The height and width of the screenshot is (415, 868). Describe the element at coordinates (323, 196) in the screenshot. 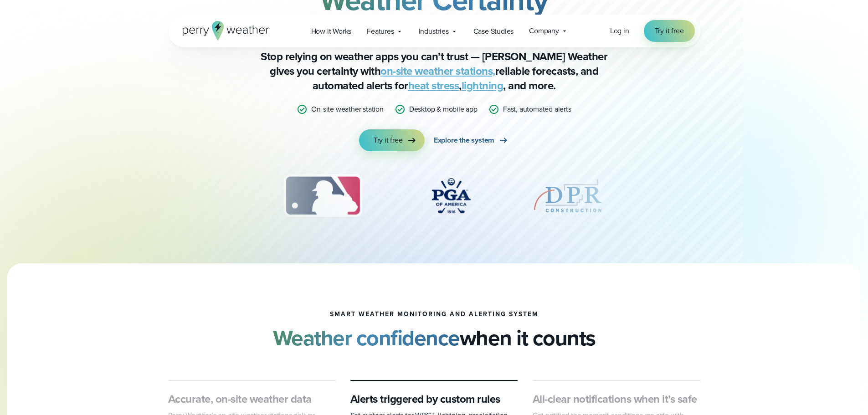

I see `img: MLB.svg` at that location.